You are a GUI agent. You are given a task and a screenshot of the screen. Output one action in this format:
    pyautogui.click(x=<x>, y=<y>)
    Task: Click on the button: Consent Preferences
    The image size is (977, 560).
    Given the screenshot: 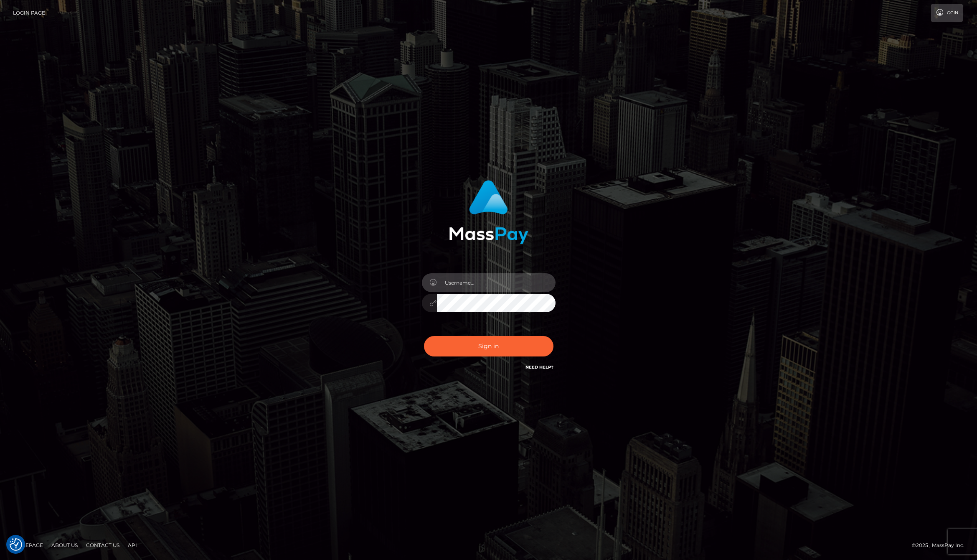 What is the action you would take?
    pyautogui.click(x=16, y=544)
    